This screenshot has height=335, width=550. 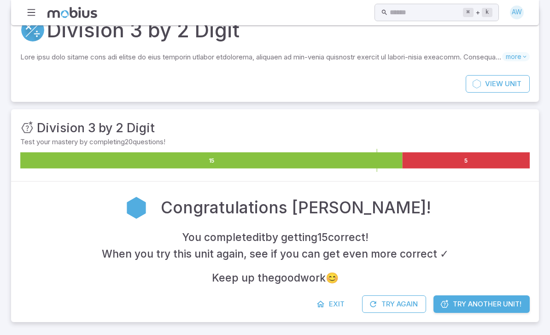 I want to click on a: ViewUnit, so click(x=498, y=84).